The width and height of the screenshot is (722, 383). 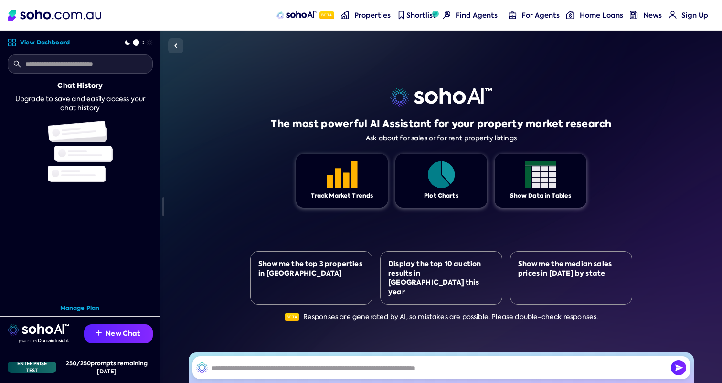 I want to click on div: Chat History, so click(x=80, y=86).